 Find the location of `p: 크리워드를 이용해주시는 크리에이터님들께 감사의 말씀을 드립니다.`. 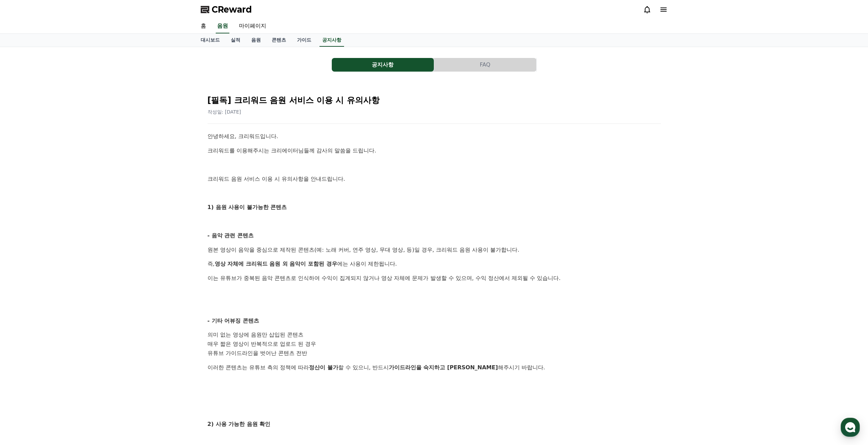

p: 크리워드를 이용해주시는 크리에이터님들께 감사의 말씀을 드립니다. is located at coordinates (434, 151).